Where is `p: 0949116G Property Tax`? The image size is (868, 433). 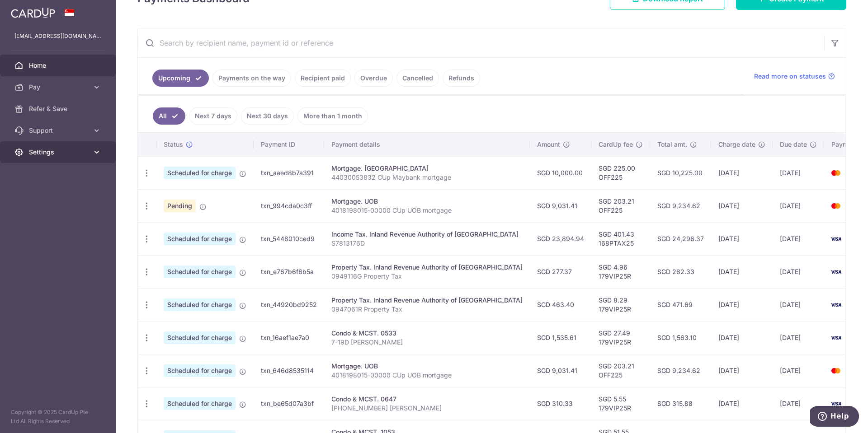 p: 0949116G Property Tax is located at coordinates (427, 276).